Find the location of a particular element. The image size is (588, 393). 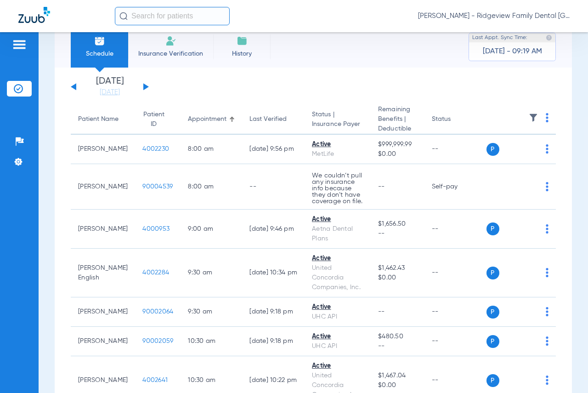

span: 4002284 is located at coordinates (156, 272).